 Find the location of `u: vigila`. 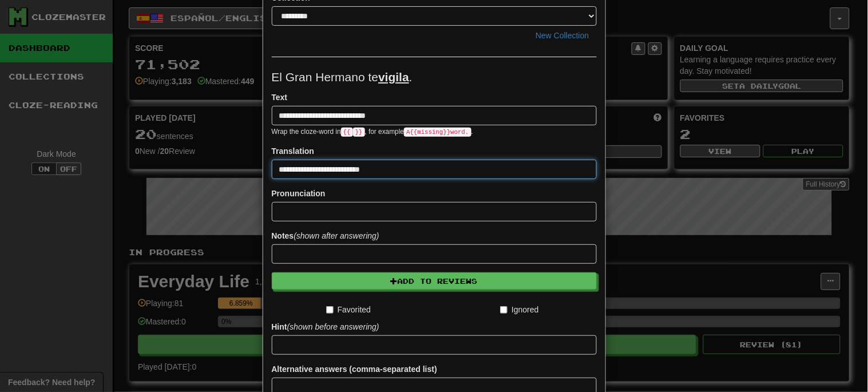

u: vigila is located at coordinates (393, 76).